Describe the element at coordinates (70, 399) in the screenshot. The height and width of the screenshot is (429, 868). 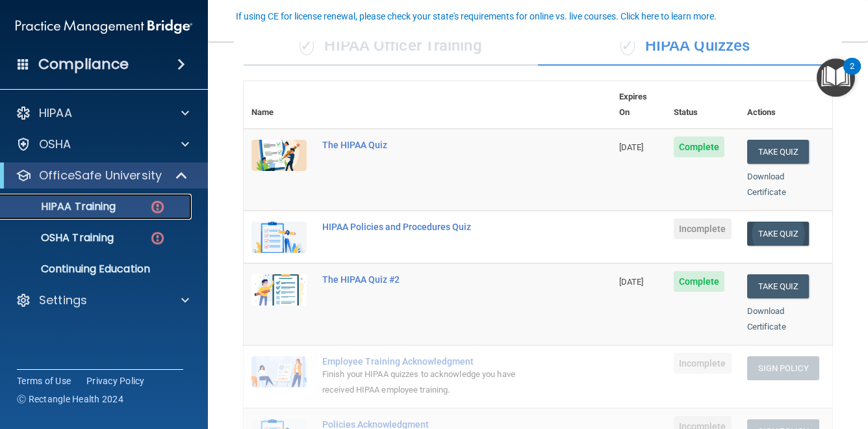
I see `span: Ⓒ Rectangle Health 2024` at that location.